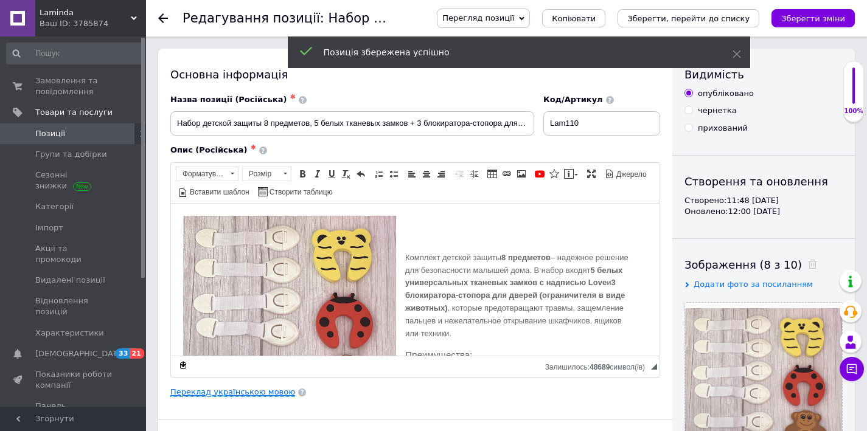 Image resolution: width=867 pixels, height=431 pixels. What do you see at coordinates (244, 151) in the screenshot?
I see `h3: Преимущества:` at bounding box center [244, 151].